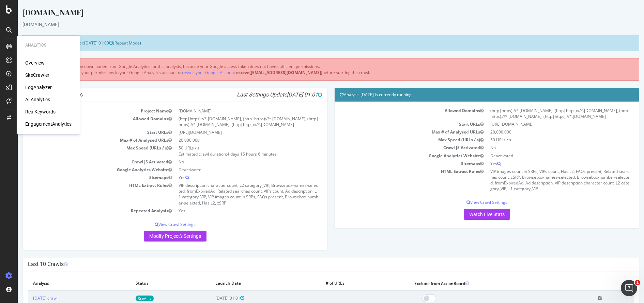 The height and width of the screenshot is (303, 644). What do you see at coordinates (483, 284) in the screenshot?
I see `th: Exclude from ActionBoard` at bounding box center [483, 284].